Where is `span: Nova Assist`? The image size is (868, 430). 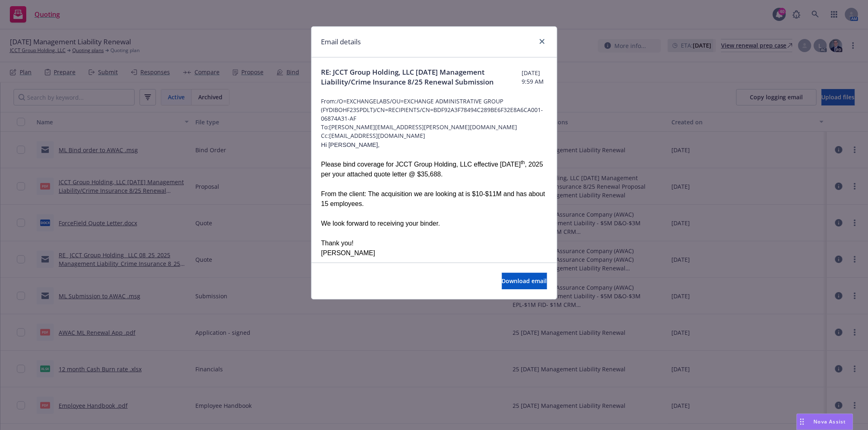
span: Nova Assist is located at coordinates (830, 422).